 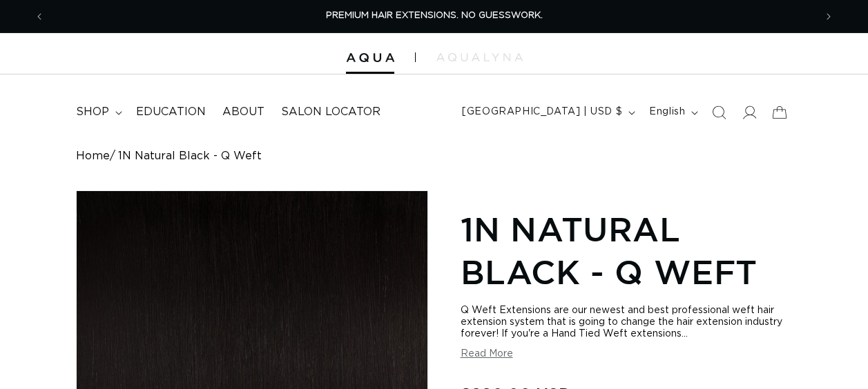 What do you see at coordinates (190, 156) in the screenshot?
I see `span: 1N Natural Black - Q Weft` at bounding box center [190, 156].